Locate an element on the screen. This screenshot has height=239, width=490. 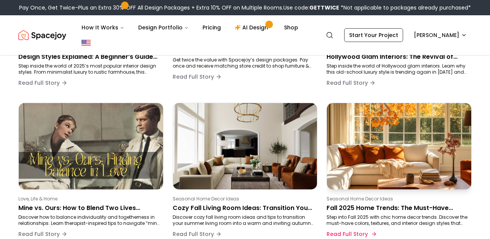
p: Discover cozy fall living room ideas and tips to transition your summer living room into a warm a... is located at coordinates (243, 221).